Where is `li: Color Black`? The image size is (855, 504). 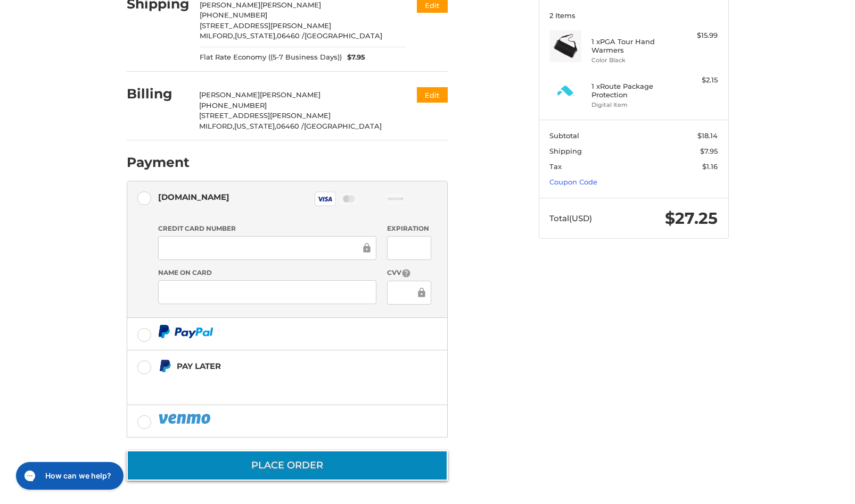 li: Color Black is located at coordinates (631, 60).